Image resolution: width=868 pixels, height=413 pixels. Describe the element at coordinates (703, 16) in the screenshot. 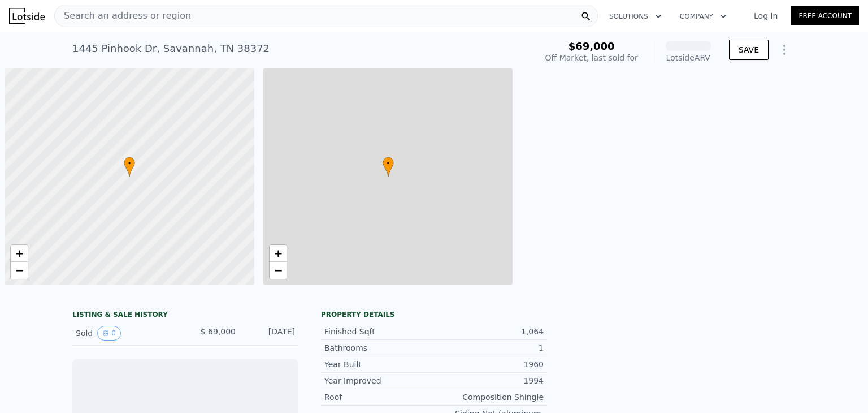

I see `button: Company` at that location.